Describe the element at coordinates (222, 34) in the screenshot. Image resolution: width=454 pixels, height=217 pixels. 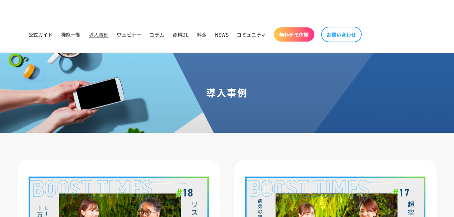
I see `a: NEWS` at that location.